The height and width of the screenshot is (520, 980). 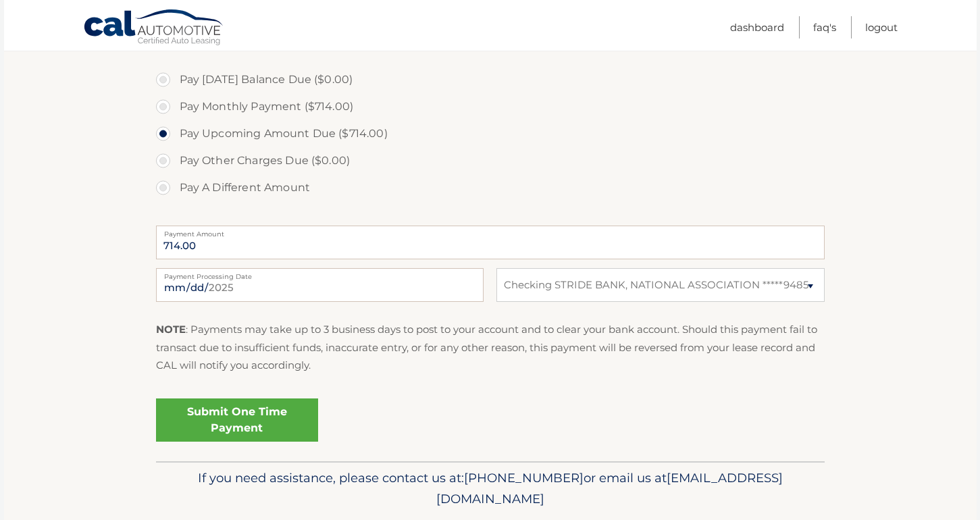 I want to click on label: Pay Monthly Payment ($714.00), so click(x=490, y=107).